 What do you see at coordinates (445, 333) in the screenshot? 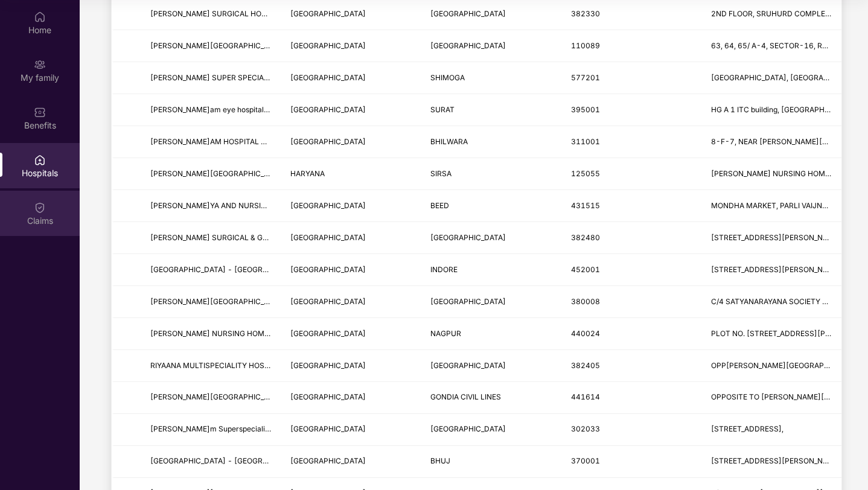
I see `span: NAGPUR` at bounding box center [445, 333].